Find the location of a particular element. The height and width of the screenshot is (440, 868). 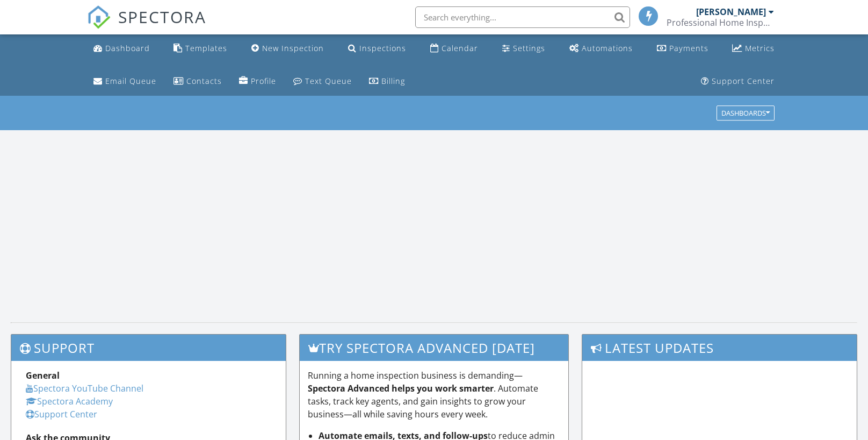

input: Search everything... is located at coordinates (523, 17).